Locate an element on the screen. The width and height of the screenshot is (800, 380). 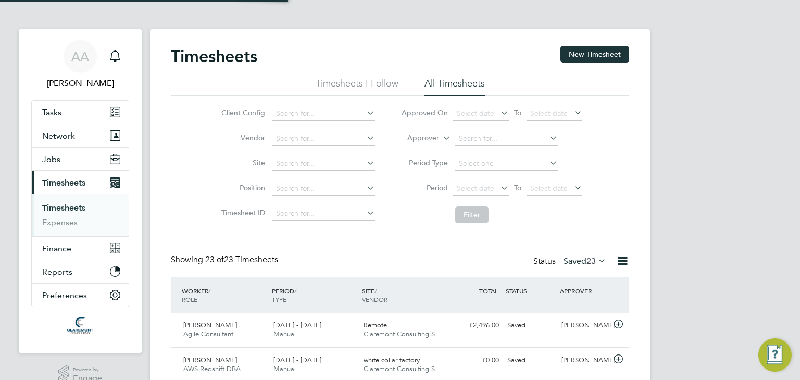
div: Status is located at coordinates (571, 261).